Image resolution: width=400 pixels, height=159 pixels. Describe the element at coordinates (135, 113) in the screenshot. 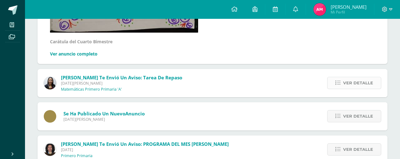

I see `span: Anuncio` at that location.